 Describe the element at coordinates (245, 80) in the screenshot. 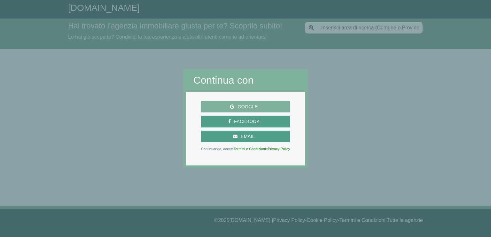

I see `h2: Continua con` at that location.